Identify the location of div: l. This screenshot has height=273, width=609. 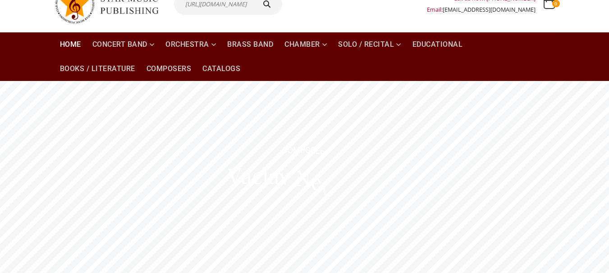
(265, 175).